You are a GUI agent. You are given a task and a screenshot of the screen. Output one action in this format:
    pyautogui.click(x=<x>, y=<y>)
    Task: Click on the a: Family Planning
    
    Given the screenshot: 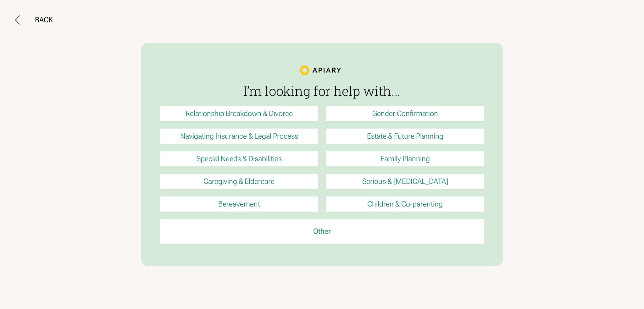 What is the action you would take?
    pyautogui.click(x=405, y=159)
    